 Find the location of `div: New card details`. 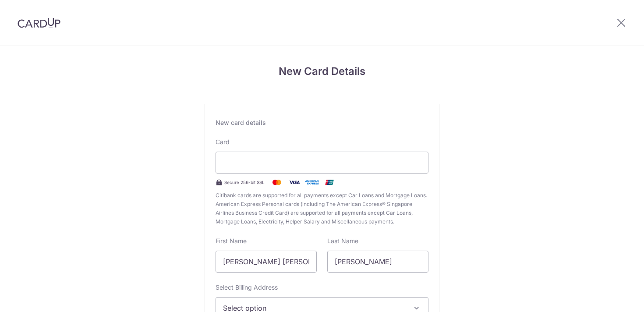

div: New card details is located at coordinates (322, 123).